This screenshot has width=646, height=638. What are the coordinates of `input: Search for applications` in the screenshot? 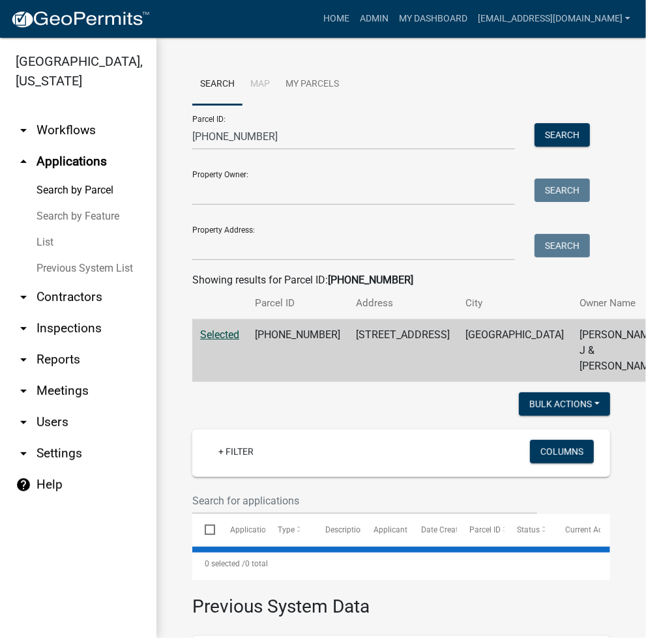 It's located at (364, 500).